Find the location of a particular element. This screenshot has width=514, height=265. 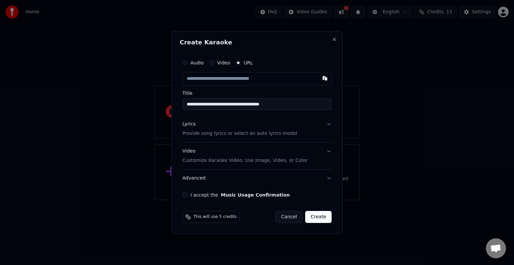

span: This will use 5 credits is located at coordinates (215, 217).